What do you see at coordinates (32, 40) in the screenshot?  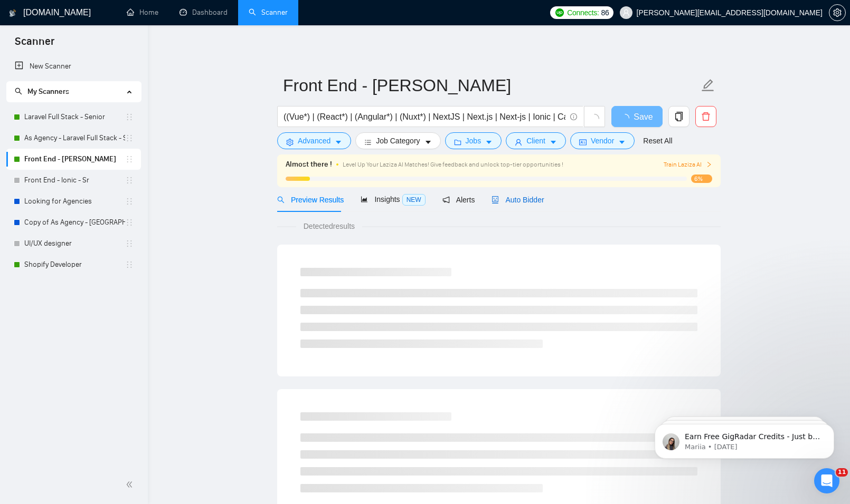 I see `img: Profile image for Mariia` at bounding box center [32, 40].